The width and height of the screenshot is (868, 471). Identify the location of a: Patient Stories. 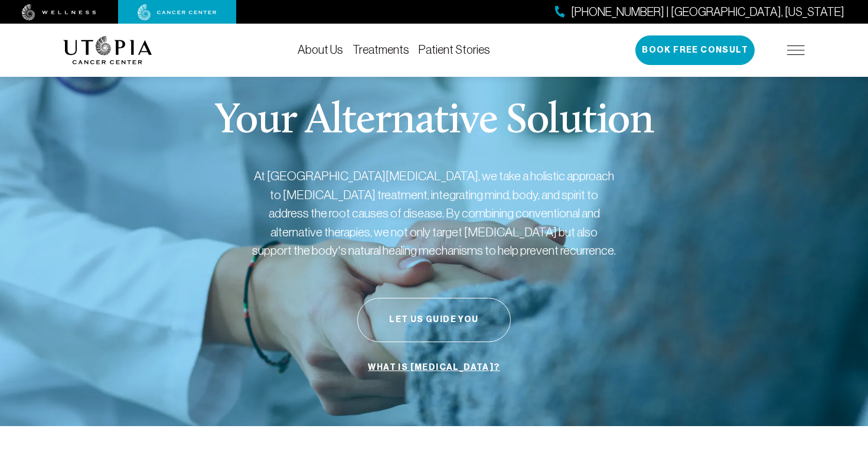
(454, 49).